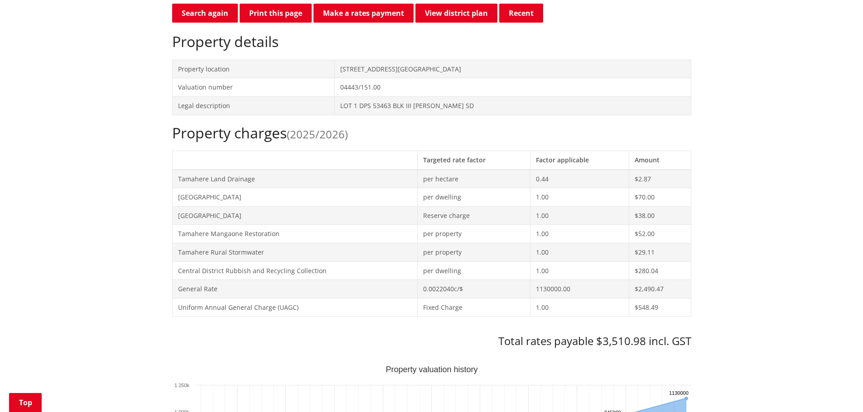 This screenshot has width=863, height=412. Describe the element at coordinates (294, 271) in the screenshot. I see `td: Central District Rubbish and Recycling Collection` at that location.